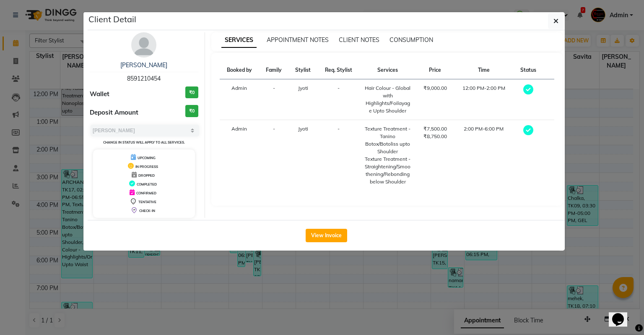  I want to click on h5: Client Detail, so click(112, 19).